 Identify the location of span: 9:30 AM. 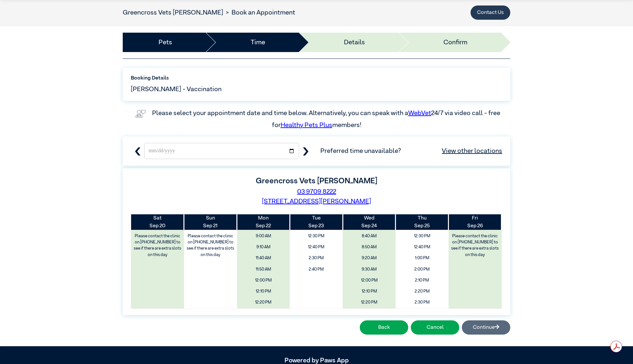
(369, 269).